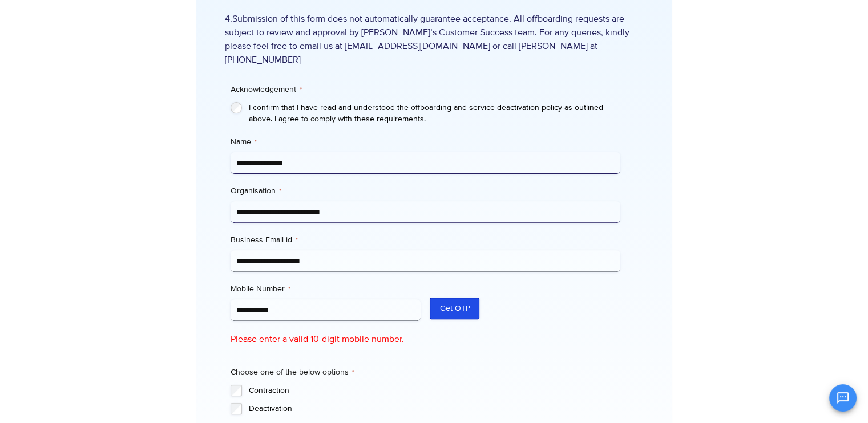 The height and width of the screenshot is (423, 868). What do you see at coordinates (434, 114) in the screenshot?
I see `label: I confirm that I have read and understood the offboarding and service deactivation policy as outl...` at bounding box center [434, 114].